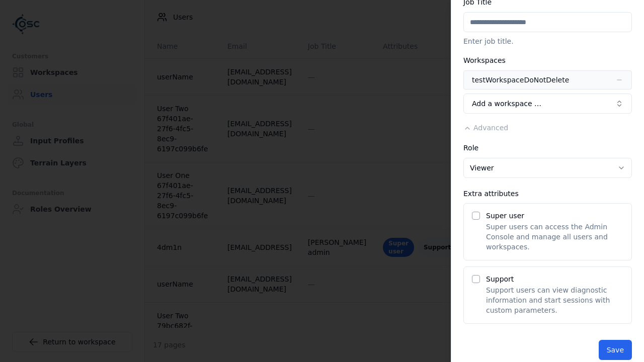 Image resolution: width=644 pixels, height=362 pixels. Describe the element at coordinates (500, 279) in the screenshot. I see `label: Support` at that location.